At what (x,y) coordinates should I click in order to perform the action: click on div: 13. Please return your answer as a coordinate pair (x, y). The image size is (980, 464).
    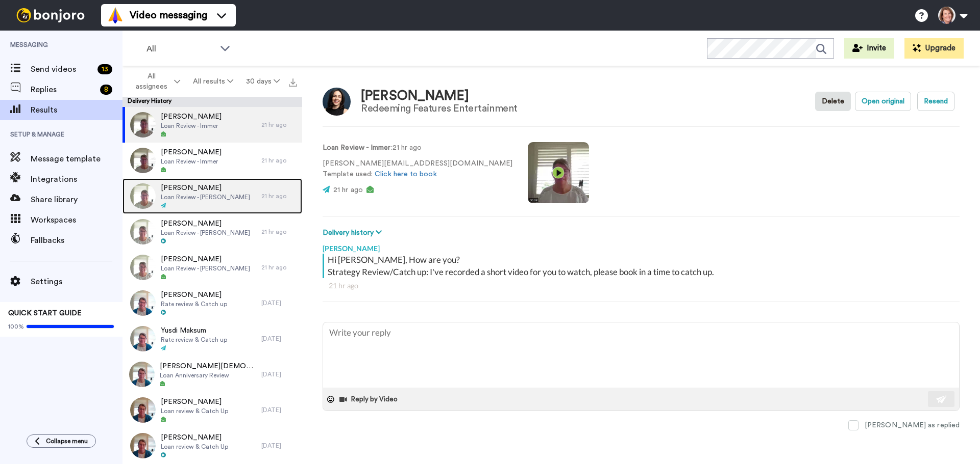
    Looking at the image, I should click on (105, 70).